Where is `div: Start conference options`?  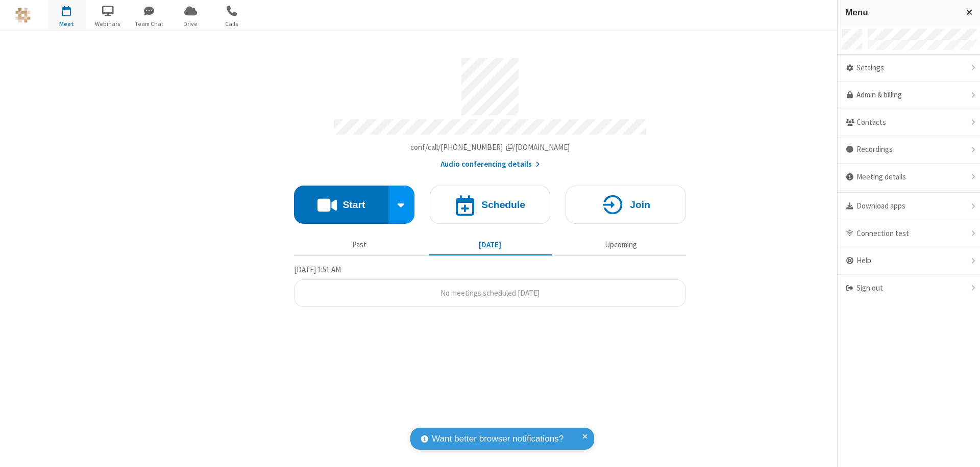
div: Start conference options is located at coordinates (401, 204).